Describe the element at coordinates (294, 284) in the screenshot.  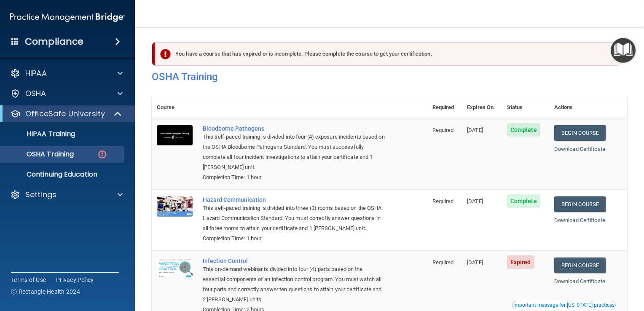
I see `div: This on-demand webinar is divided into four (4) parts based on the essential components of an inf...` at that location.